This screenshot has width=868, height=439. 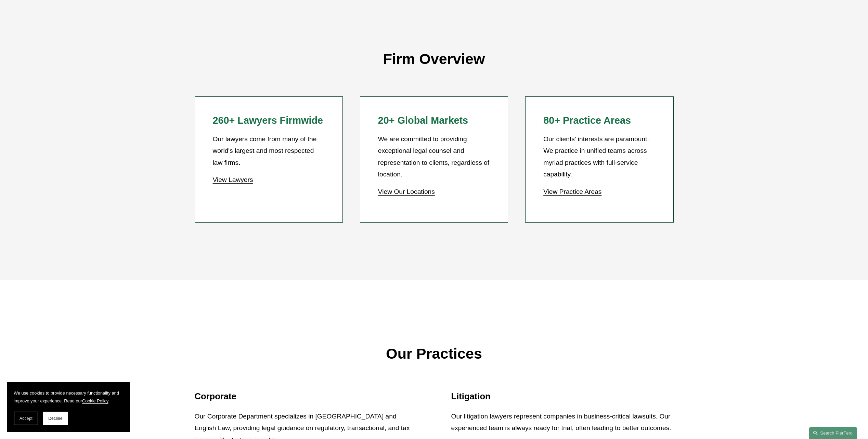 I want to click on a: Search this site, so click(x=833, y=433).